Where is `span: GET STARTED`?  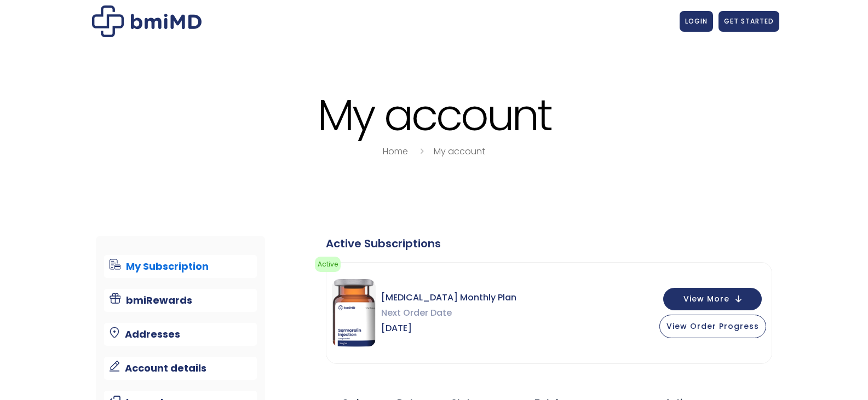
span: GET STARTED is located at coordinates (748, 21).